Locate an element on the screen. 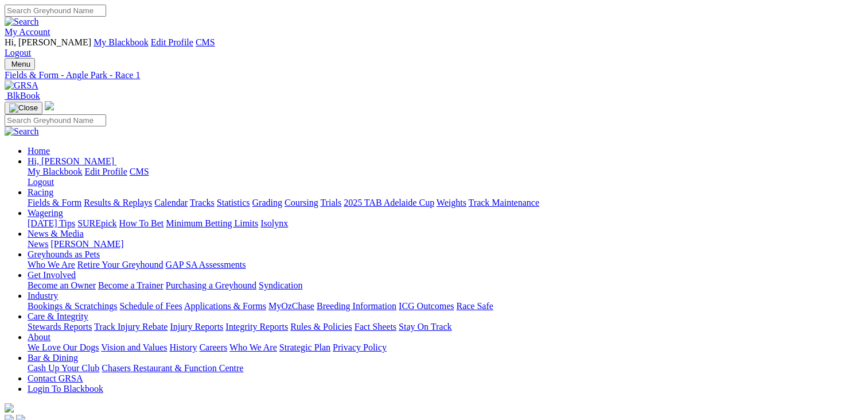 Image resolution: width=868 pixels, height=420 pixels. a: ICG Outcomes is located at coordinates (426, 306).